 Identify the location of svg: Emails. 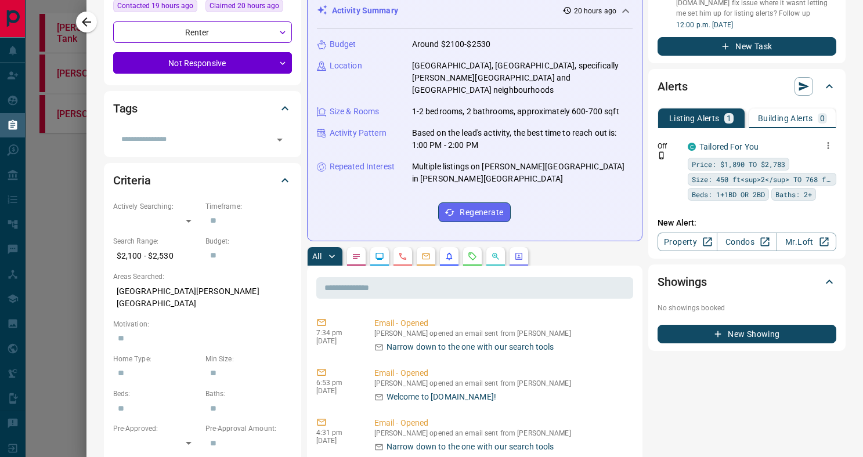
(426, 257).